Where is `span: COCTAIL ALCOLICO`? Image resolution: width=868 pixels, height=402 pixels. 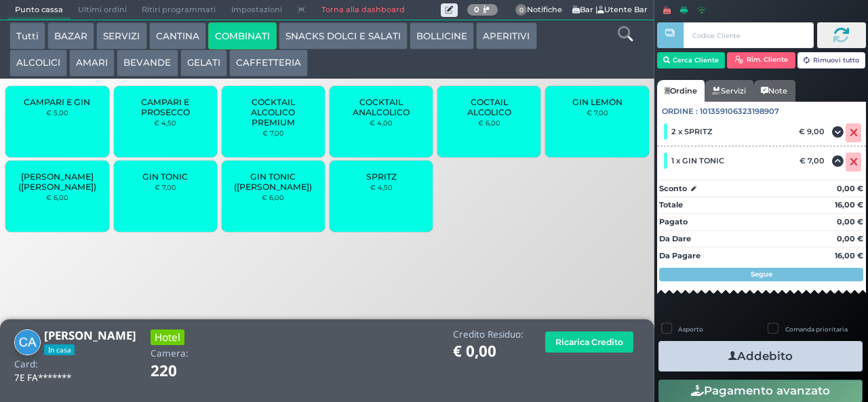 span: COCTAIL ALCOLICO is located at coordinates (489, 107).